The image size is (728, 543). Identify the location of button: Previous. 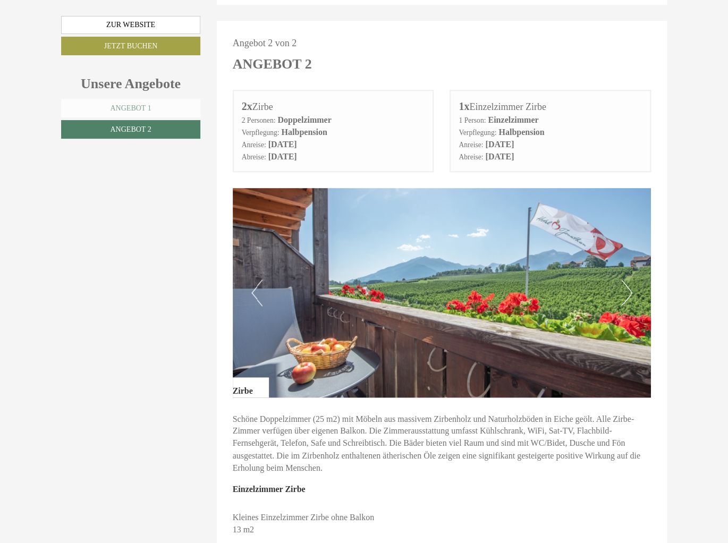
(257, 293).